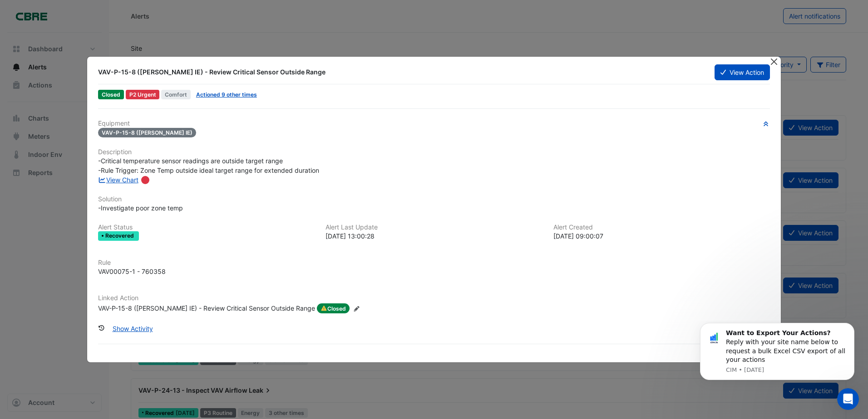 Image resolution: width=868 pixels, height=419 pixels. I want to click on div: Tooltip anchor, so click(145, 180).